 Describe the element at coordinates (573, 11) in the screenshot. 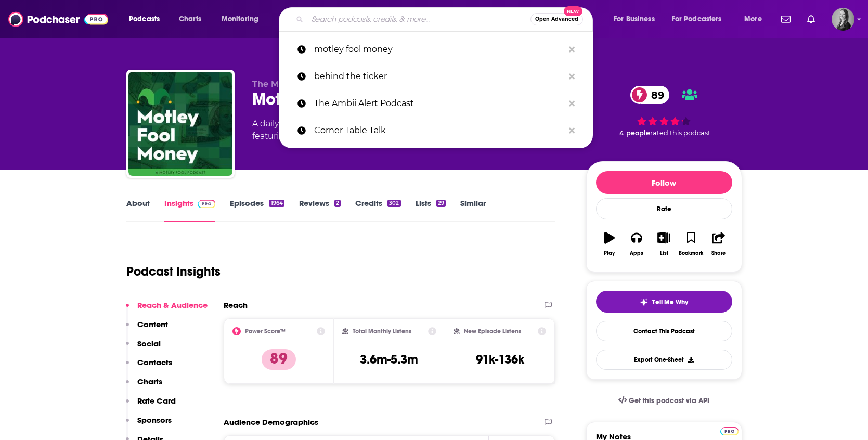

I see `span: New` at that location.